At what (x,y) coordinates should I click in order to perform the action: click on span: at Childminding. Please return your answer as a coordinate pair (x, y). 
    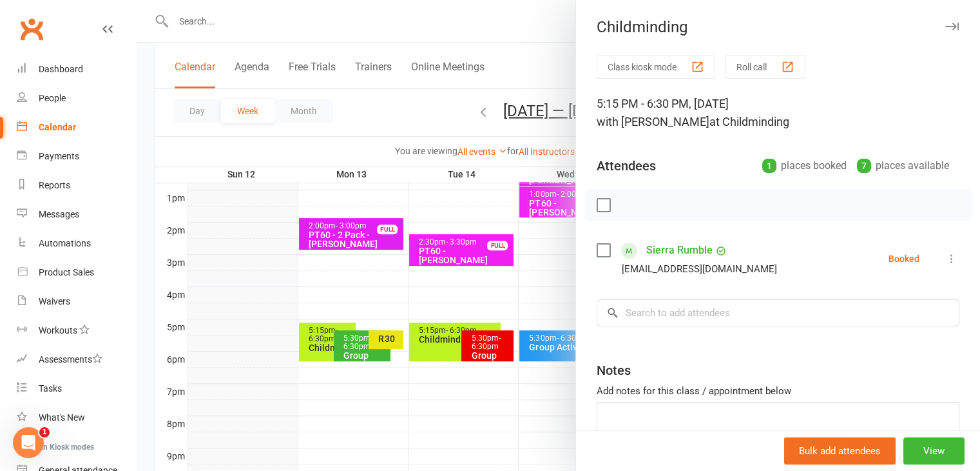
    Looking at the image, I should click on (750, 122).